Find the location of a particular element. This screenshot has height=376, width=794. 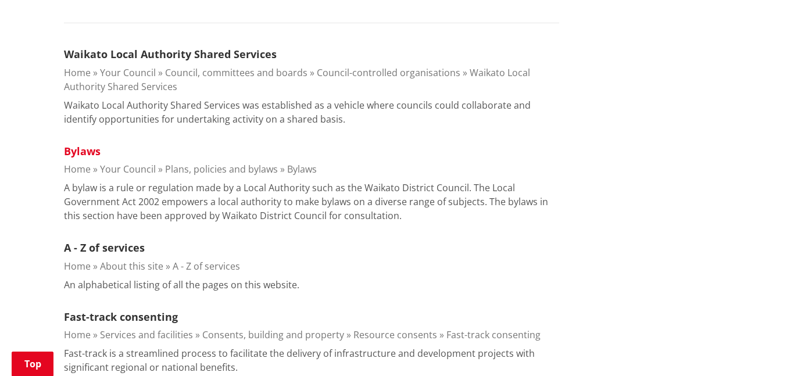

a: Council-controlled organisations is located at coordinates (388, 73).